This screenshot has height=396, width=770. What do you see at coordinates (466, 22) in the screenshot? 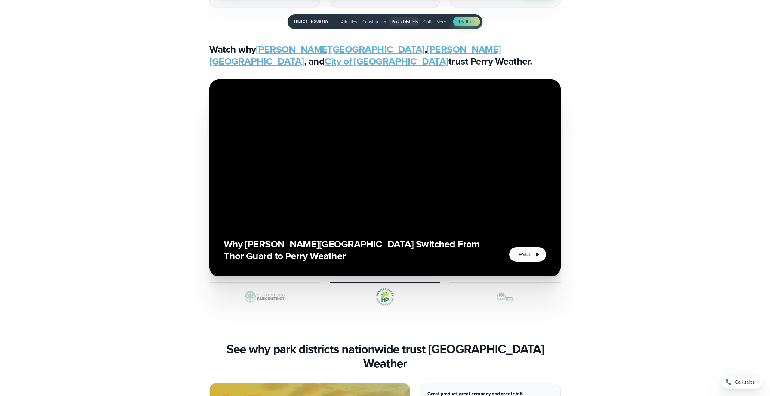
I see `span: Try free` at bounding box center [466, 22].